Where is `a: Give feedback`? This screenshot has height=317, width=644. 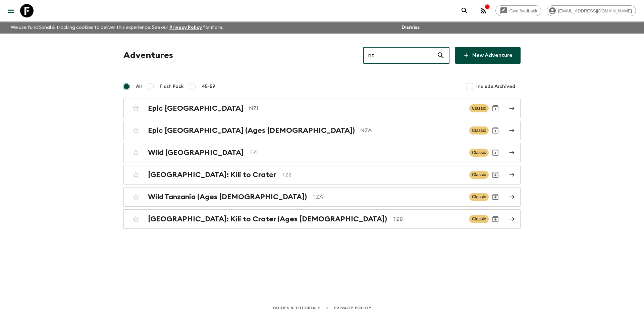 a: Give feedback is located at coordinates (518, 10).